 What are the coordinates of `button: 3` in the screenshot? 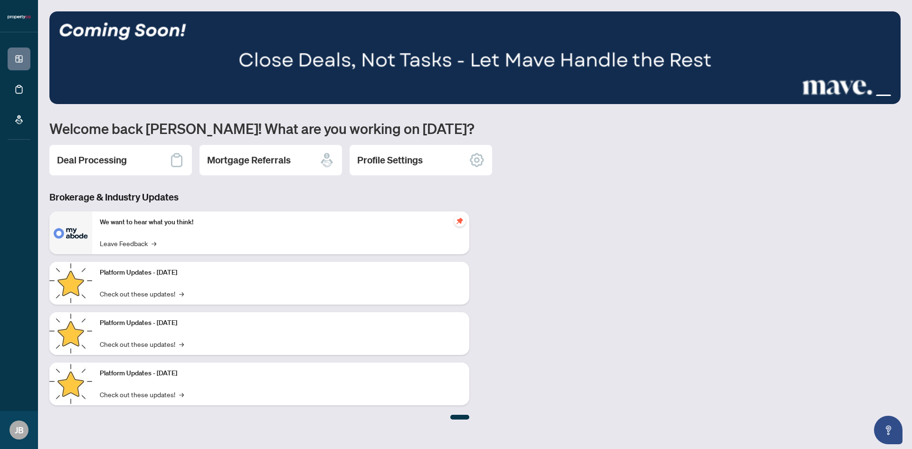 It's located at (870, 96).